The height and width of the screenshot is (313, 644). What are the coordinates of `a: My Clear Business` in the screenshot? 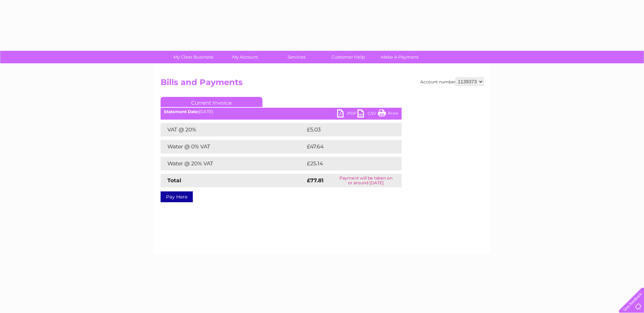 It's located at (193, 57).